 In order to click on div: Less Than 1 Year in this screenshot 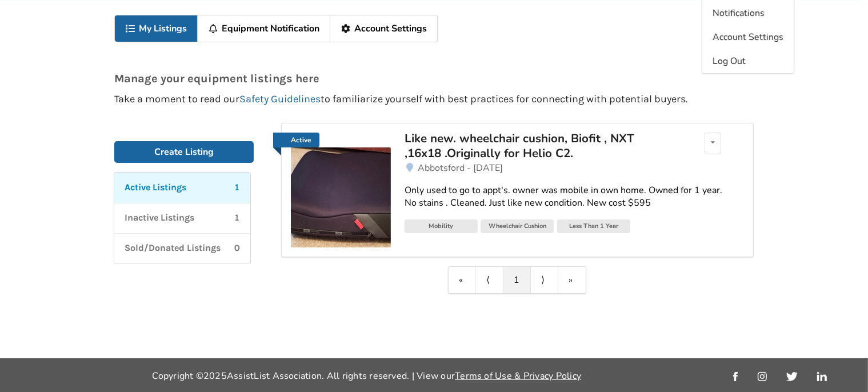, I will do `click(594, 226)`.